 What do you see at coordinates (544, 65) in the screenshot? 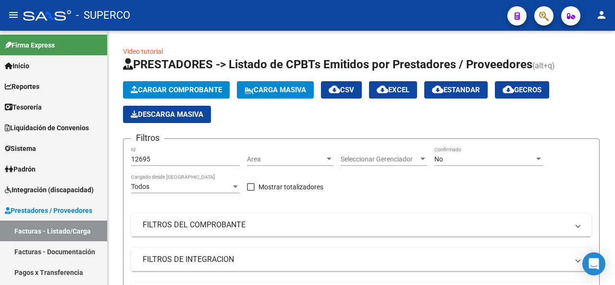
I see `span: (alt+q)` at bounding box center [544, 65].